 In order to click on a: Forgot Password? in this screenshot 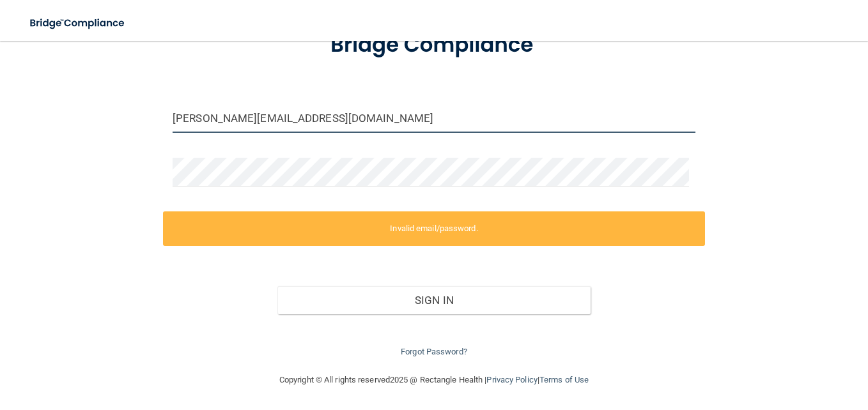, I will do `click(434, 352)`.